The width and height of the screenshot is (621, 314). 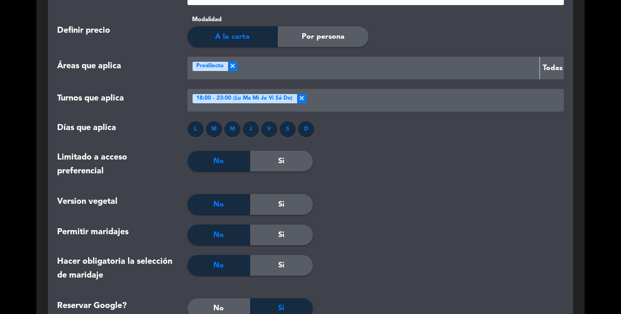 What do you see at coordinates (306, 129) in the screenshot?
I see `div: D` at bounding box center [306, 129].